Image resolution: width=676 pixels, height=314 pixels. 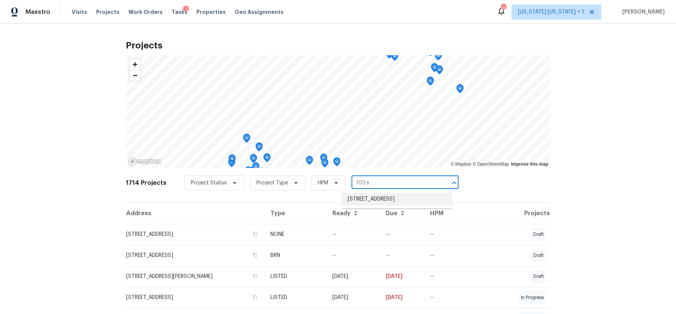 What do you see at coordinates (490, 164) in the screenshot?
I see `a: OpenStreetMap` at bounding box center [490, 164].